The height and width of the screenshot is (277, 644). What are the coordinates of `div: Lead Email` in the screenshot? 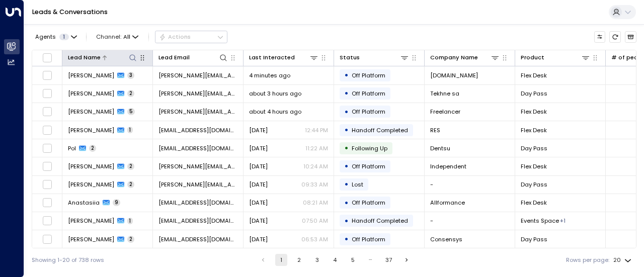 It's located at (193, 57).